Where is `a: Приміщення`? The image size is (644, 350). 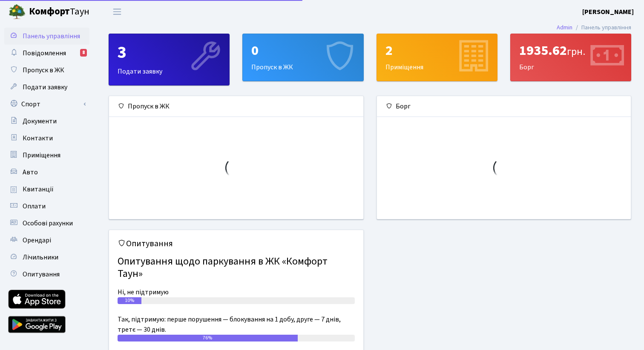
a: Приміщення is located at coordinates (47, 155).